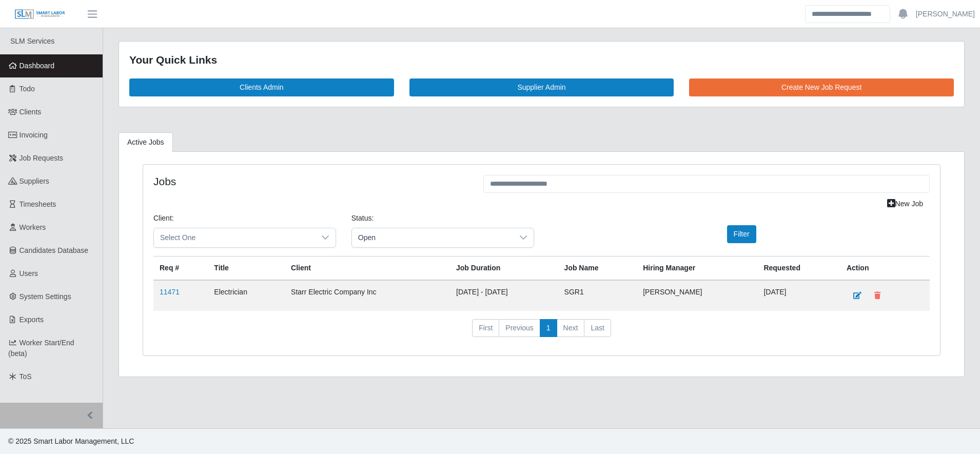  Describe the element at coordinates (504, 268) in the screenshot. I see `th: Job Duration` at that location.